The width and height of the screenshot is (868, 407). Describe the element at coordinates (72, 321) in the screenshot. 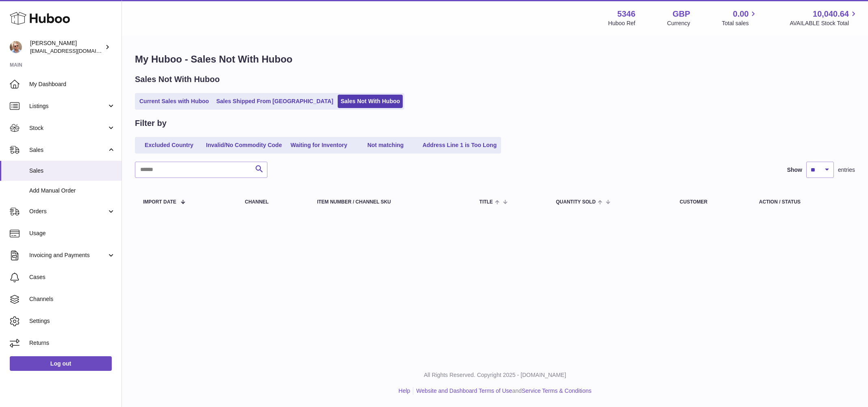

I see `span: Settings` at that location.